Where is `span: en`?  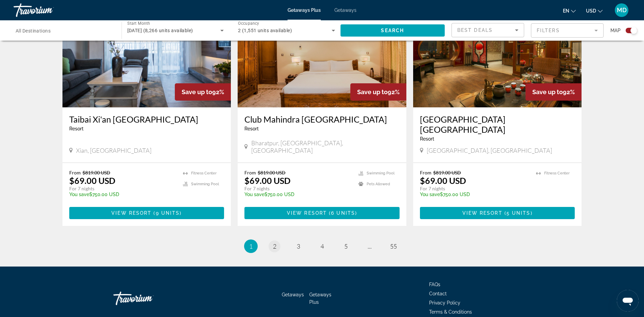
span: en is located at coordinates (566, 11).